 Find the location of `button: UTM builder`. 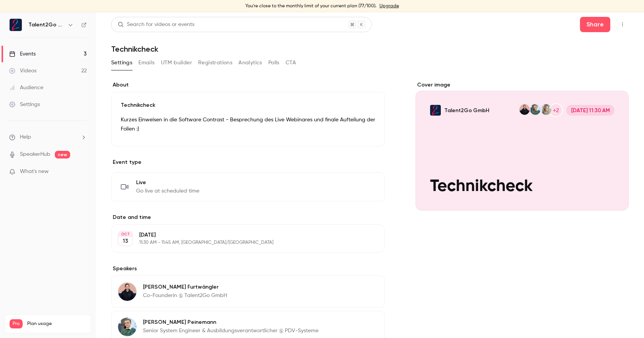

button: UTM builder is located at coordinates (176, 63).